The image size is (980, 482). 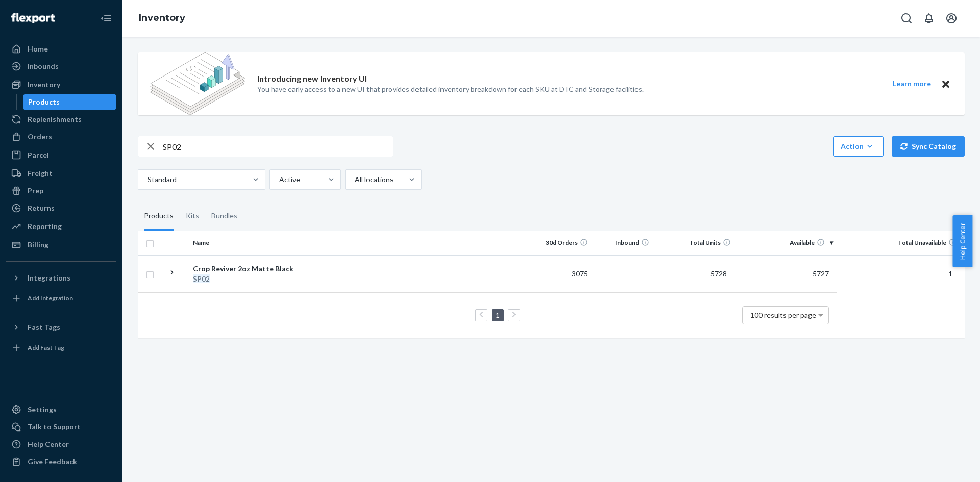 I want to click on div: Returns, so click(x=41, y=209).